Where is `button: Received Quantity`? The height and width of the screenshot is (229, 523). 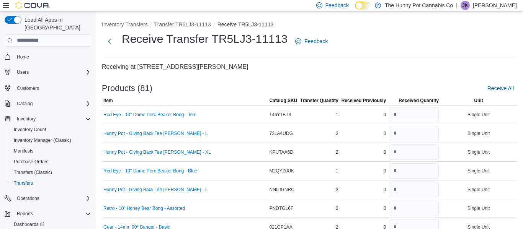
button: Received Quantity is located at coordinates (414, 101).